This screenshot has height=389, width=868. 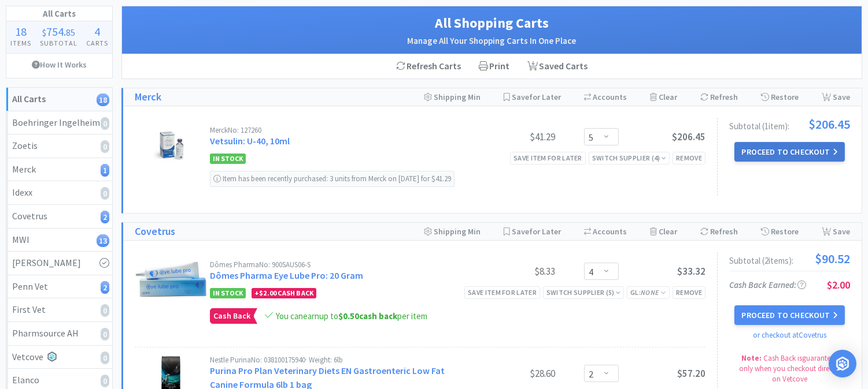 I want to click on a: MWI13, so click(x=59, y=240).